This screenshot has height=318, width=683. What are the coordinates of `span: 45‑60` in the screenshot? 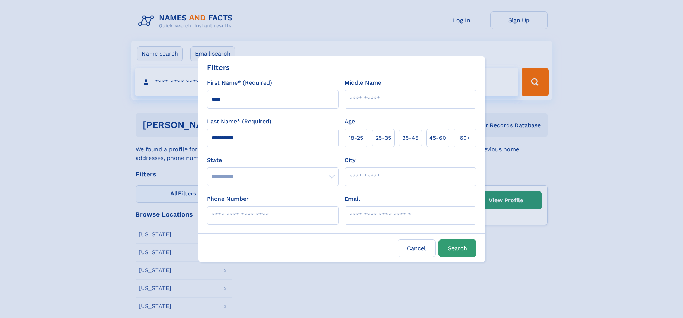 It's located at (437, 138).